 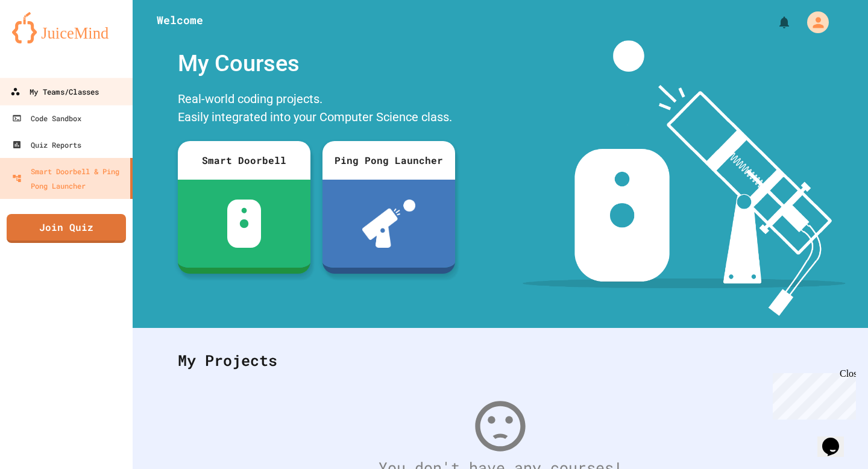 I want to click on img: banner-image-my-projects.png, so click(x=685, y=177).